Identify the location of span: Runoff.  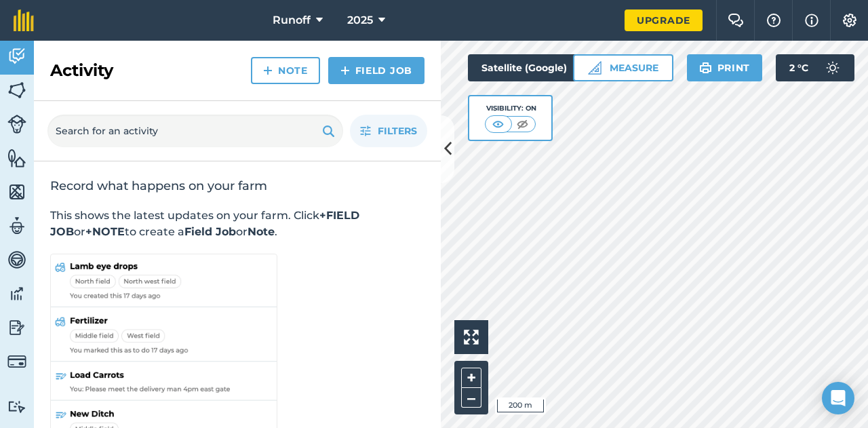
(292, 21).